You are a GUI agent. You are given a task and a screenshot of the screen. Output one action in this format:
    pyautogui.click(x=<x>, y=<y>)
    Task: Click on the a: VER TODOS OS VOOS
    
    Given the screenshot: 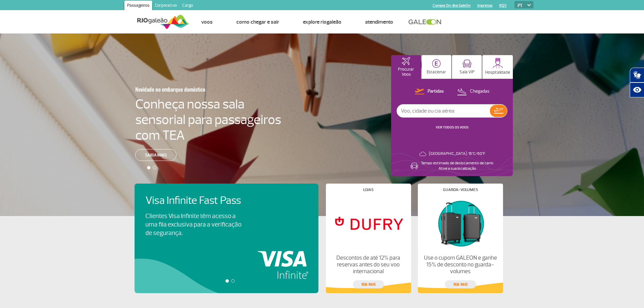 What is the action you would take?
    pyautogui.click(x=452, y=127)
    